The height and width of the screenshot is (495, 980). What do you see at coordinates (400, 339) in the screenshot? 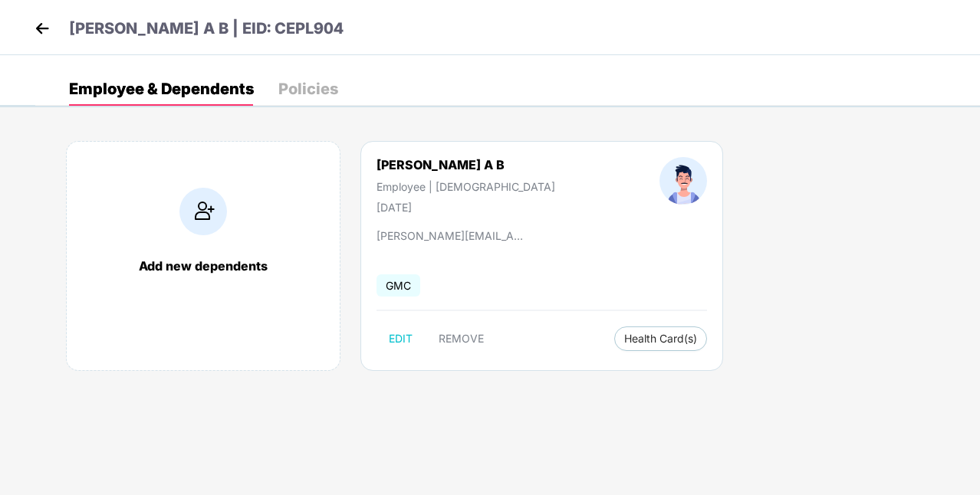
I see `button: EDIT` at bounding box center [400, 339].